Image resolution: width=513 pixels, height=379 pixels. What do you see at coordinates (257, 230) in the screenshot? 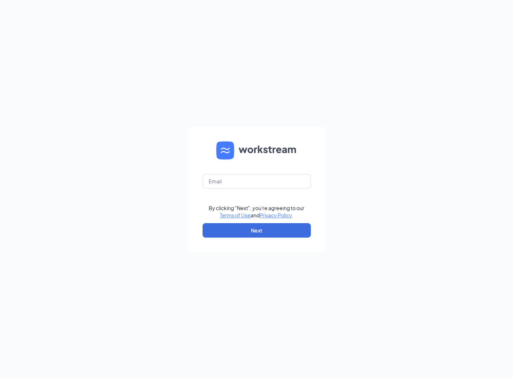
I see `button: Next` at bounding box center [257, 230].